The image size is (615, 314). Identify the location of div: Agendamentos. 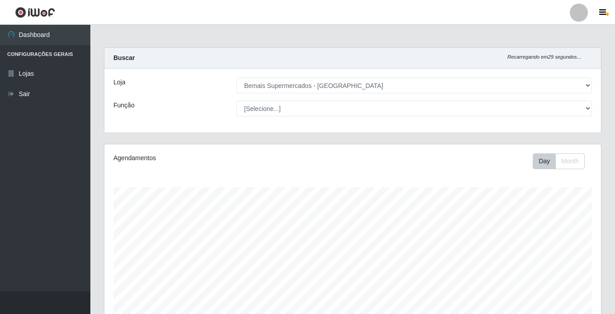
(209, 158).